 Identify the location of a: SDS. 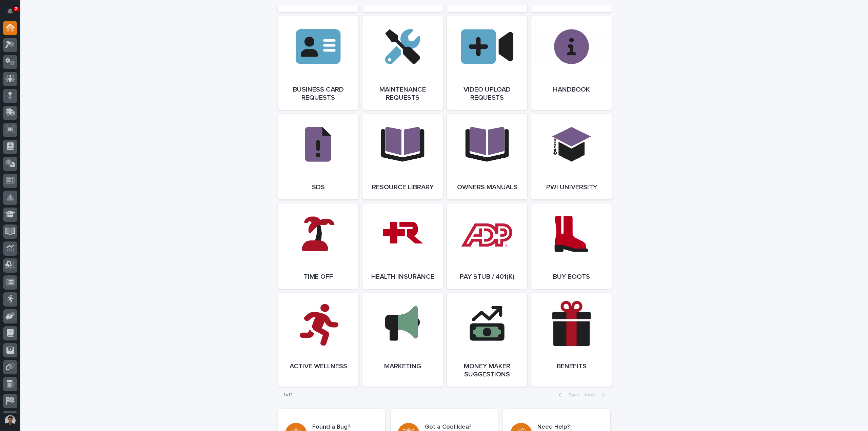
(318, 157).